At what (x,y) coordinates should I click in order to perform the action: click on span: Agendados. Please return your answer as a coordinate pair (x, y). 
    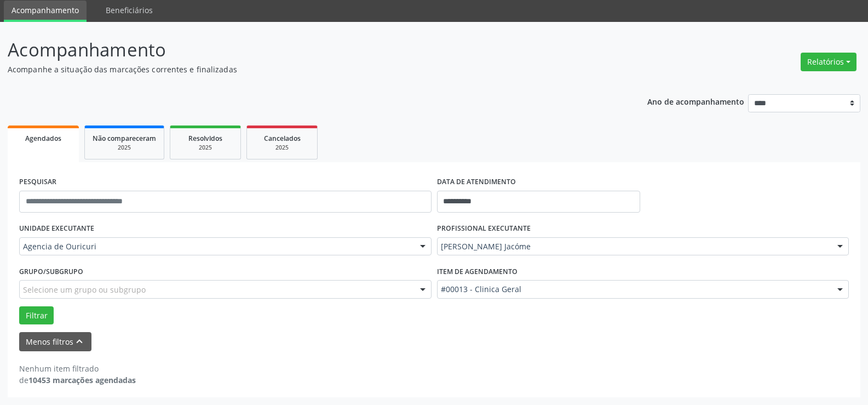
    Looking at the image, I should click on (43, 138).